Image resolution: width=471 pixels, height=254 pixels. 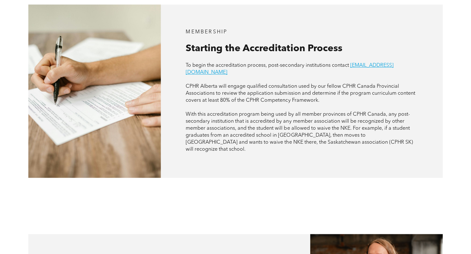 I want to click on span: MEMBERSHIP, so click(x=206, y=32).